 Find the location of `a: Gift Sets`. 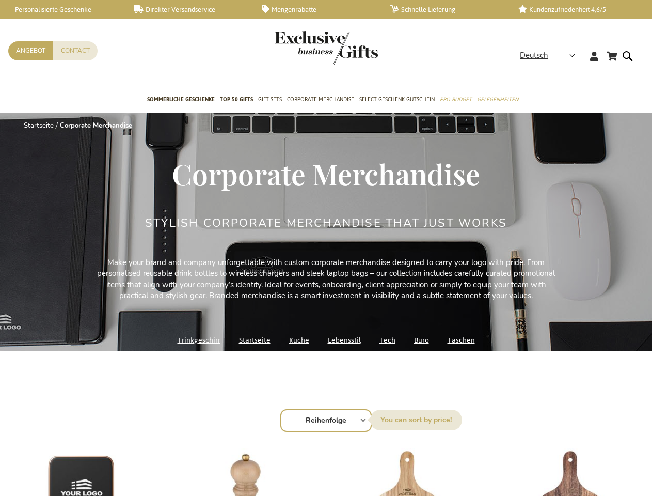

a: Gift Sets is located at coordinates (270, 100).